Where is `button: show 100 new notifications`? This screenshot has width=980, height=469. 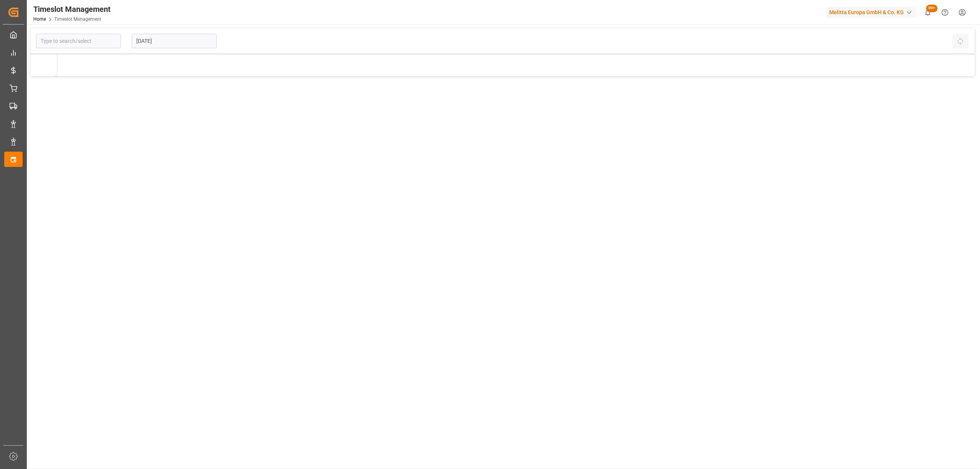
button: show 100 new notifications is located at coordinates (928, 12).